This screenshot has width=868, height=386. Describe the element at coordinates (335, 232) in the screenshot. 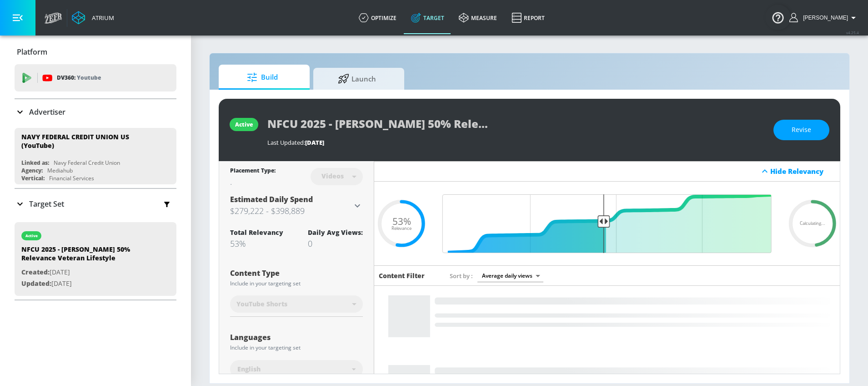

I see `div: Daily Avg Views:` at that location.